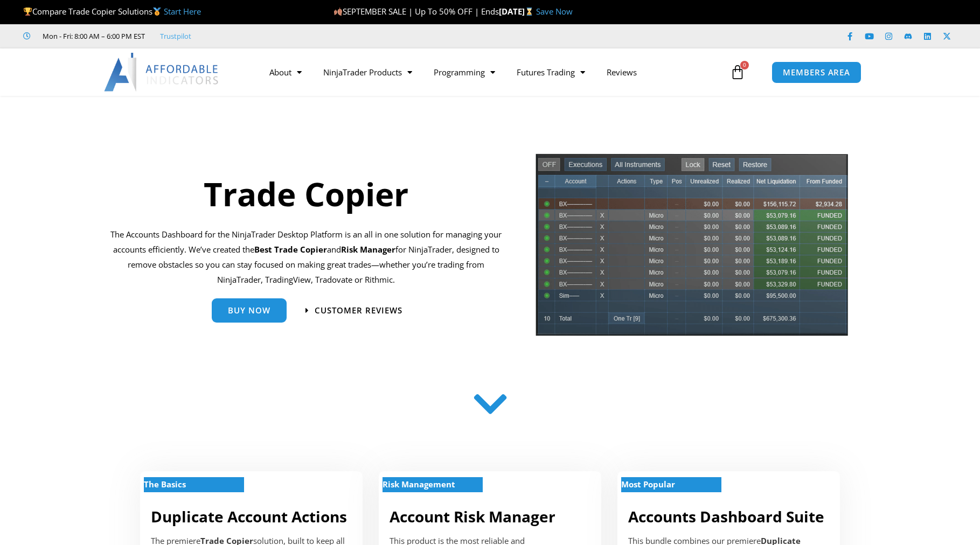  I want to click on a: Account Risk Manager, so click(473, 516).